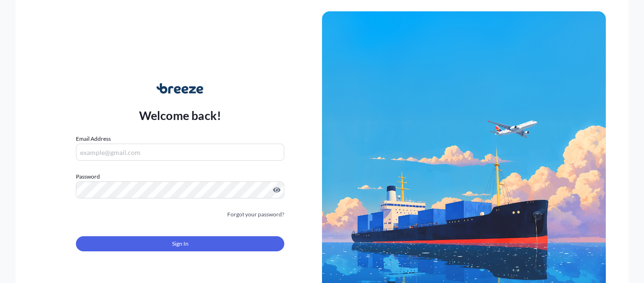 The width and height of the screenshot is (644, 283). I want to click on label: Password, so click(180, 177).